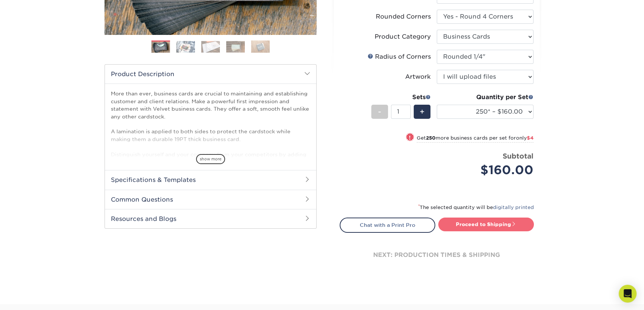  Describe the element at coordinates (211, 47) in the screenshot. I see `img: Business Cards 03` at that location.